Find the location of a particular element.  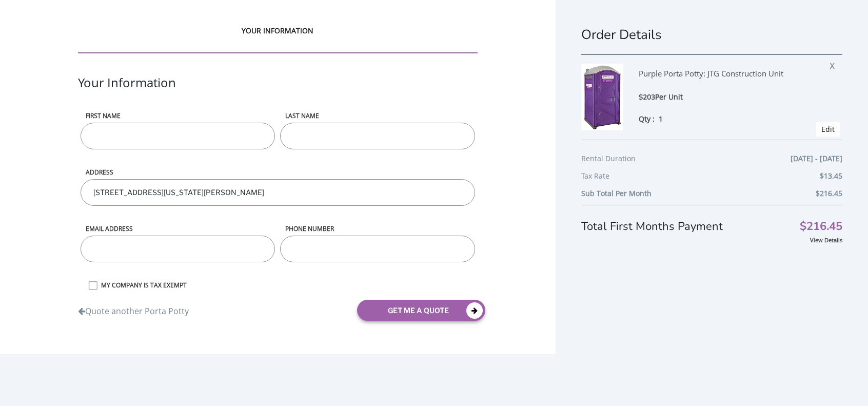

div: Total First Months Payment is located at coordinates (712, 220).